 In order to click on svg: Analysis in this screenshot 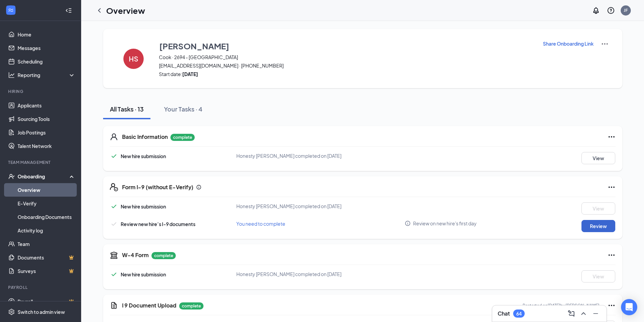, I will do `click(11, 75)`.